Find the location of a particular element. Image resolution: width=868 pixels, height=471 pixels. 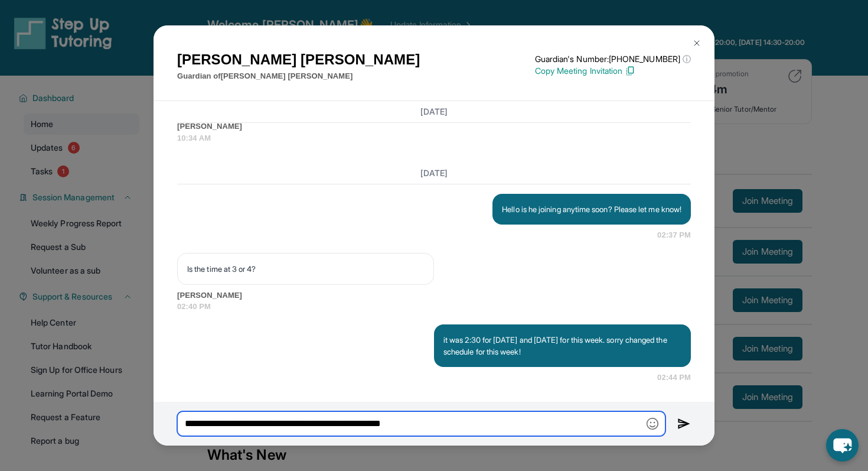

img: Send icon is located at coordinates (684, 423).